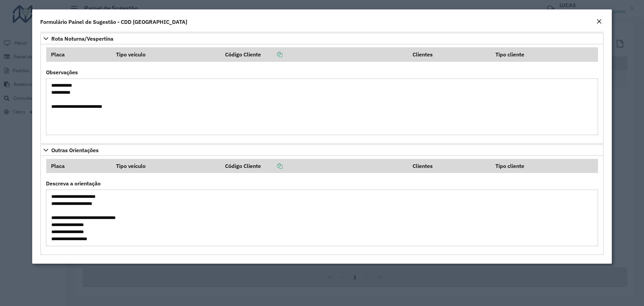  I want to click on label: Descreva a orientação, so click(73, 183).